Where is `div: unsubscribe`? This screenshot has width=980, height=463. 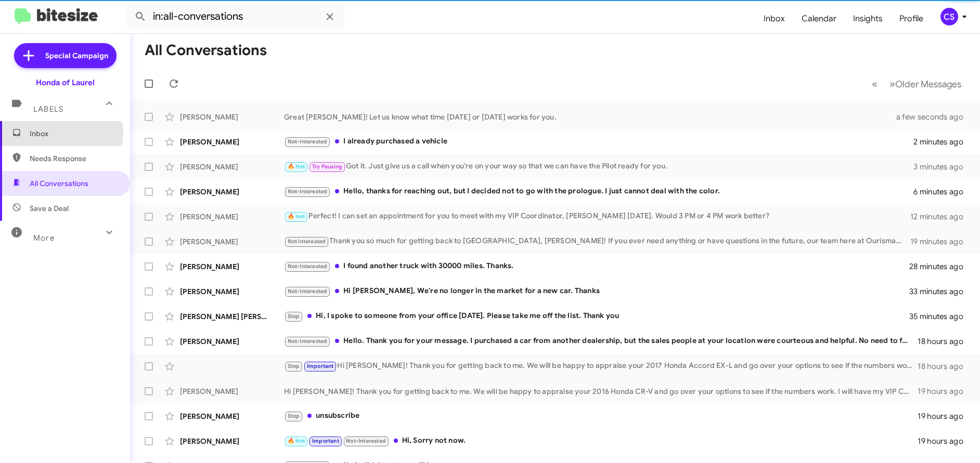
div: unsubscribe is located at coordinates (601, 416).